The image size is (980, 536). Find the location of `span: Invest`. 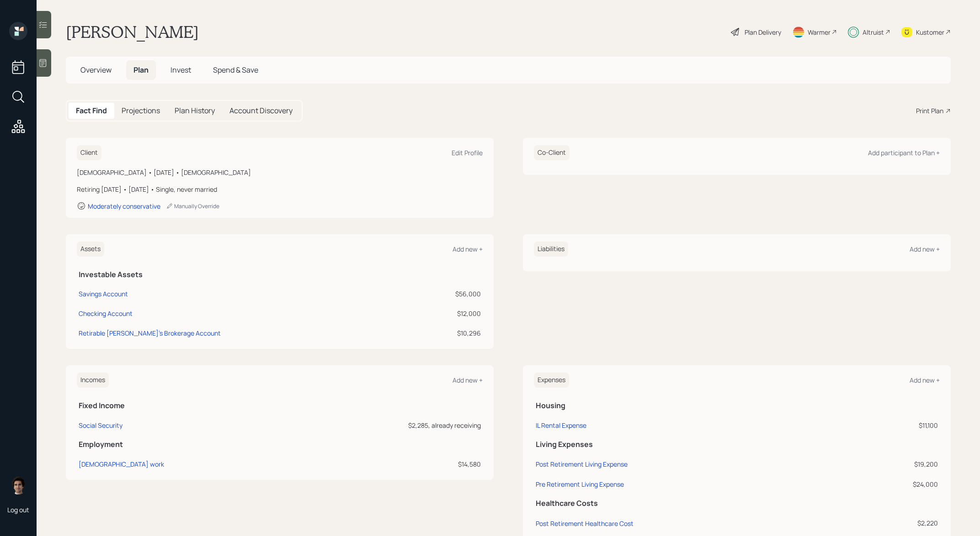

span: Invest is located at coordinates (181, 70).